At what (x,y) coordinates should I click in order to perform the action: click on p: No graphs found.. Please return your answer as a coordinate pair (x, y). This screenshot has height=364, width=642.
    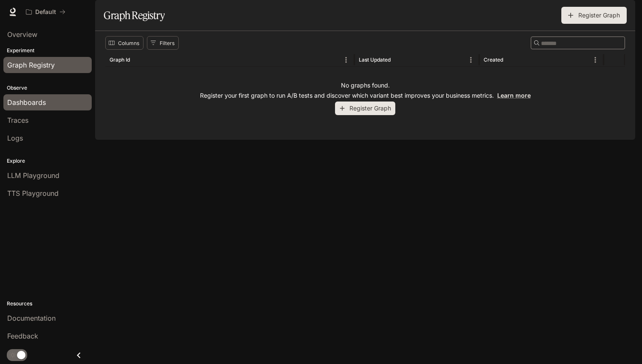
    Looking at the image, I should click on (365, 86).